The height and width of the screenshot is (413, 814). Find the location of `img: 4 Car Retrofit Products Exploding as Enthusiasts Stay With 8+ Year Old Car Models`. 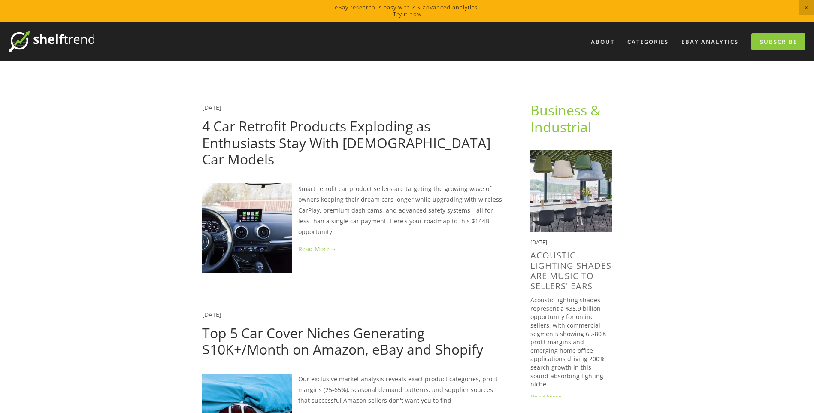

img: 4 Car Retrofit Products Exploding as Enthusiasts Stay With 8+ Year Old Car Models is located at coordinates (247, 228).